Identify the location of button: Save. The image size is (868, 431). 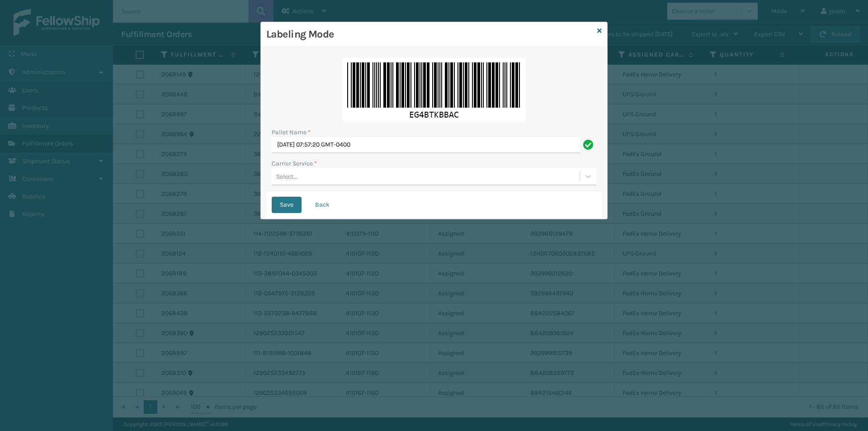
(287, 205).